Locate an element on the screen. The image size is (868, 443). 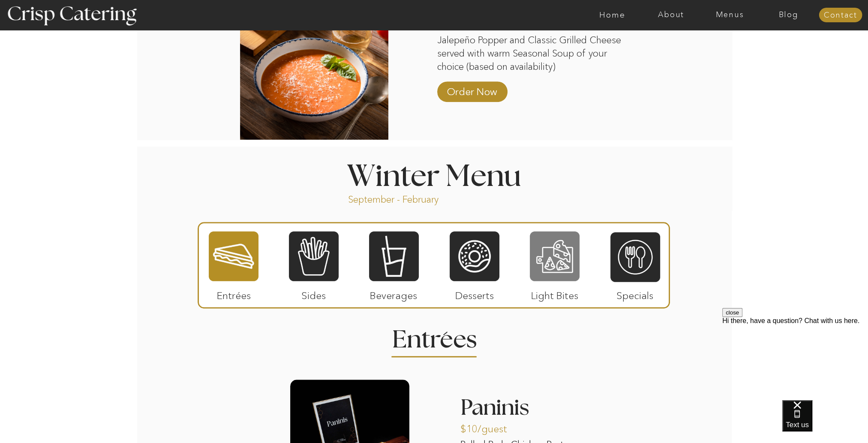
p: Sides is located at coordinates (313, 293).